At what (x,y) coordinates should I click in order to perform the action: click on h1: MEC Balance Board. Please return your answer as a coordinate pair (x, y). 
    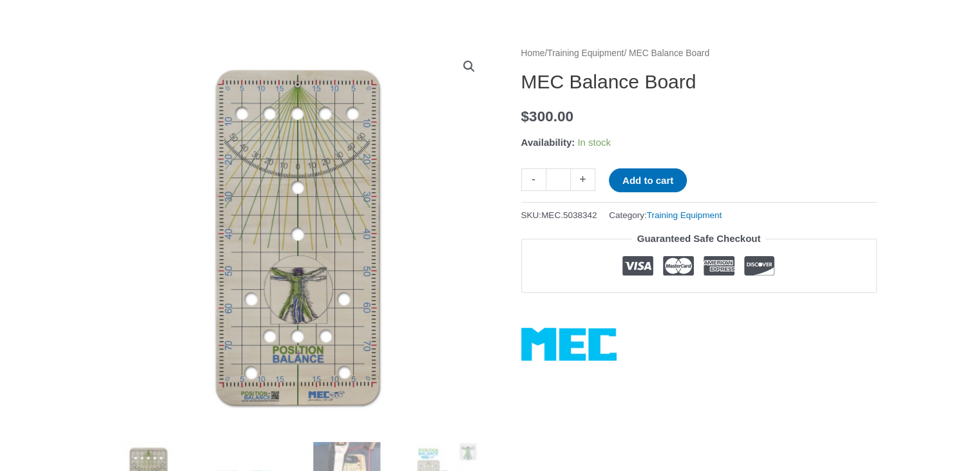
    Looking at the image, I should click on (699, 82).